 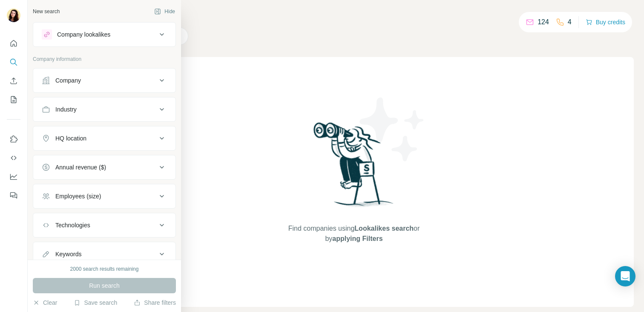 What do you see at coordinates (393, 130) in the screenshot?
I see `img: Surfe Illustration - Stars` at bounding box center [393, 130].